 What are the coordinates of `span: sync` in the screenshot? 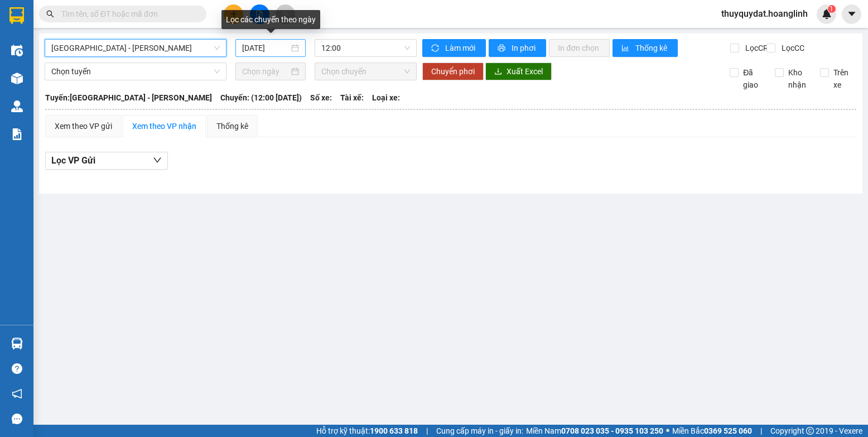 It's located at (436, 49).